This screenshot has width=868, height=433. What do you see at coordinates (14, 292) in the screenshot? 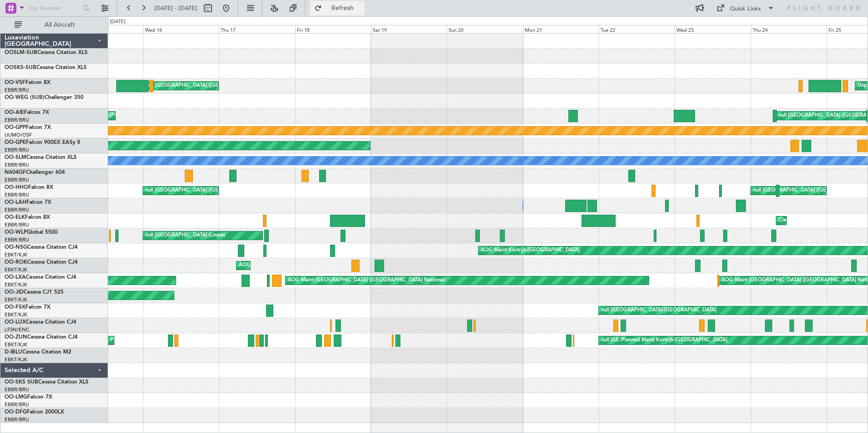
I see `span: OO-JID` at bounding box center [14, 292].